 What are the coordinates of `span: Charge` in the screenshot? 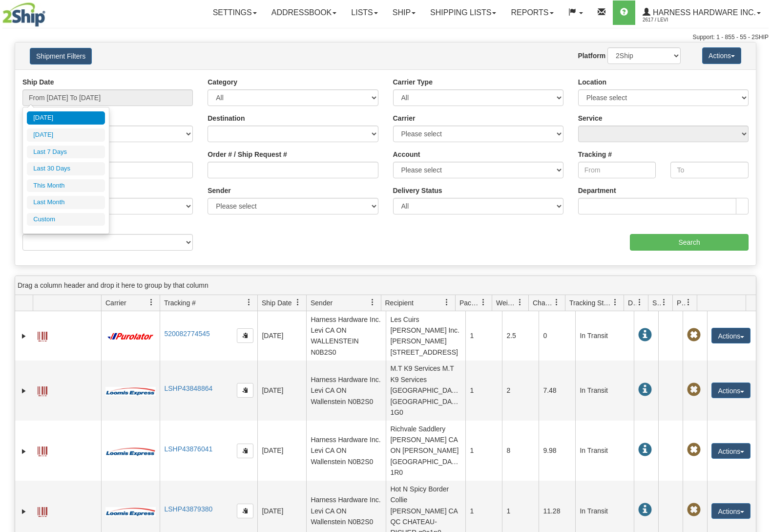 It's located at (543, 302).